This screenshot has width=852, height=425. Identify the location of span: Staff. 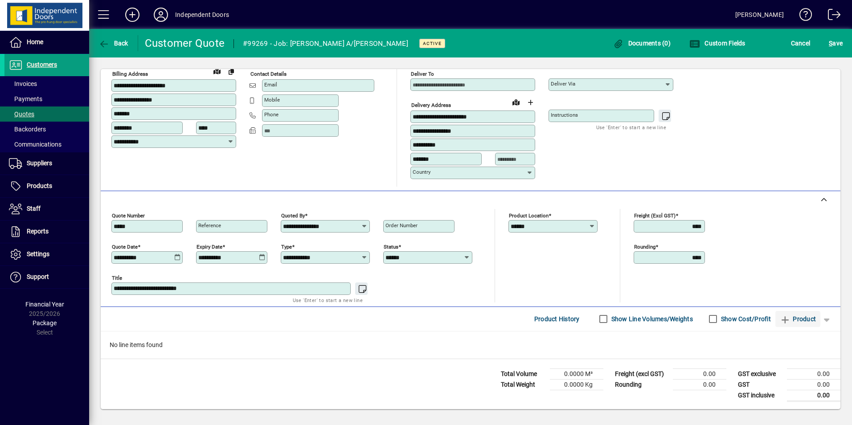
(33, 209).